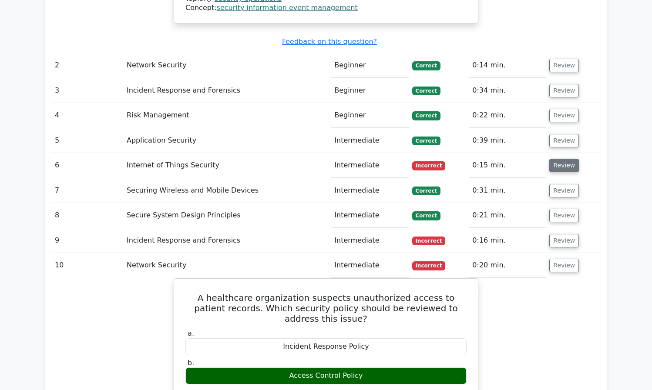 The height and width of the screenshot is (390, 652). I want to click on td: 0:31 min., so click(507, 191).